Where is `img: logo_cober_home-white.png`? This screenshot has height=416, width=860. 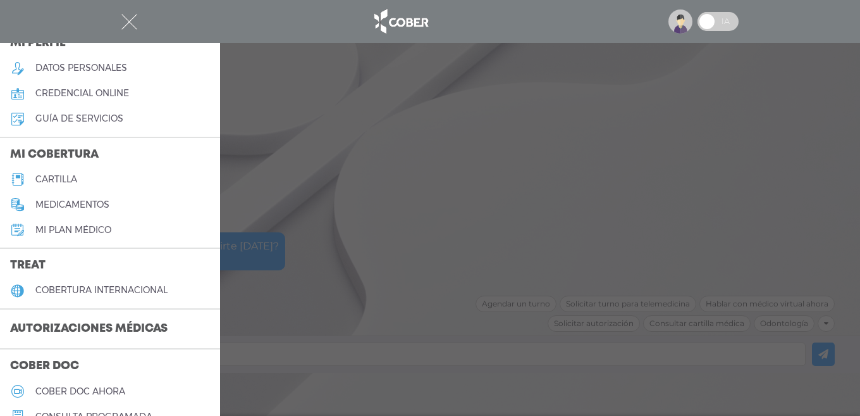
img: logo_cober_home-white.png is located at coordinates (400, 22).